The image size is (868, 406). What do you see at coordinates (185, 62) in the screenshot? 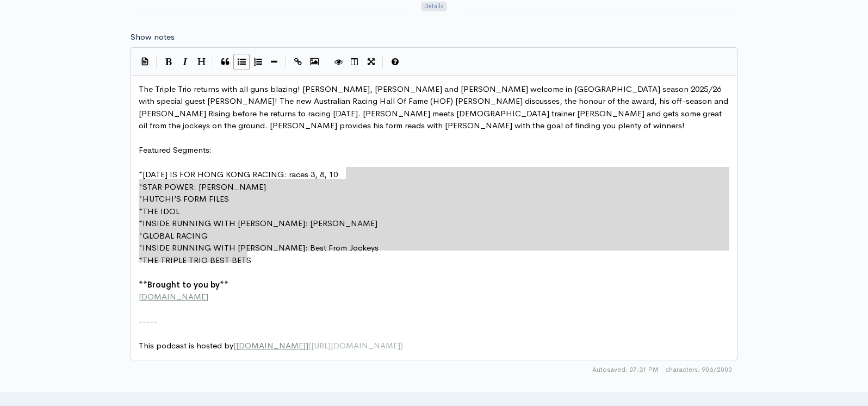
I see `button: Italic` at bounding box center [185, 62].